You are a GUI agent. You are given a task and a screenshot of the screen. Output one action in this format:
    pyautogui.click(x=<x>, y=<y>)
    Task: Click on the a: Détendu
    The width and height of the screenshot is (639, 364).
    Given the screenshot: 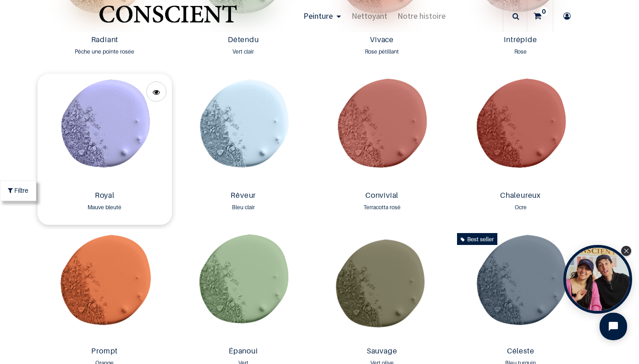 What is the action you would take?
    pyautogui.click(x=243, y=40)
    